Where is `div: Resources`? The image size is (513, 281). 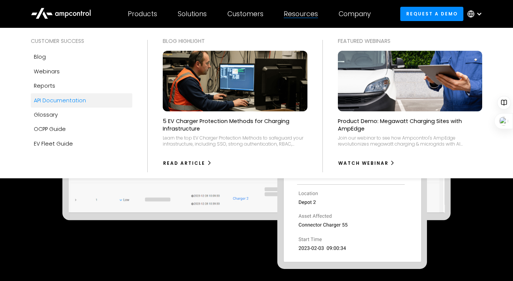
div: Resources is located at coordinates (300, 14).